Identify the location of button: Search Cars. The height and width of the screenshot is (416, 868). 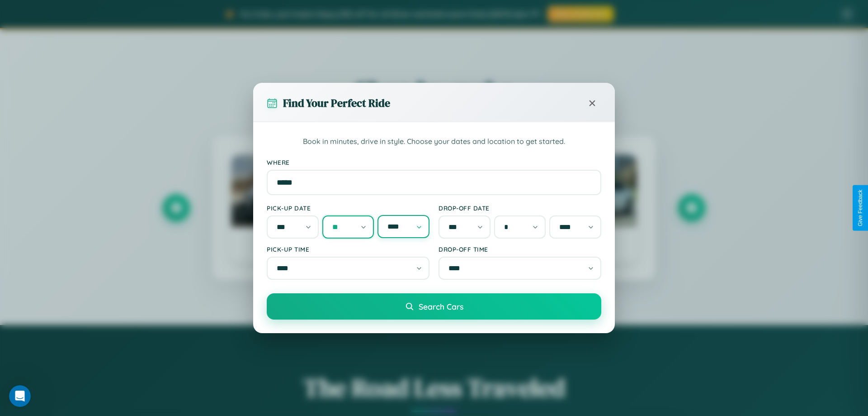
(434, 306).